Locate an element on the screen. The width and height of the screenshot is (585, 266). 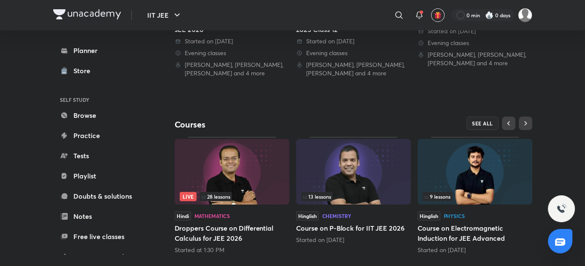
span: Hindi is located at coordinates (183, 216).